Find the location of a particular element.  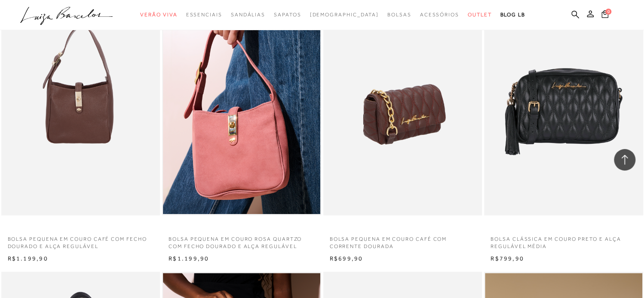

p: BOLSA CLÁSSICA EM COURO PRETO E ALÇA REGULÁVEL MÉDIA is located at coordinates (563, 240).